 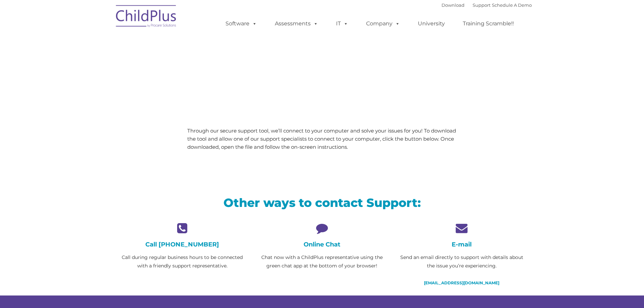 I want to click on p: Send an email directly to support with details about the issue you’re experiencing., so click(x=461, y=261).